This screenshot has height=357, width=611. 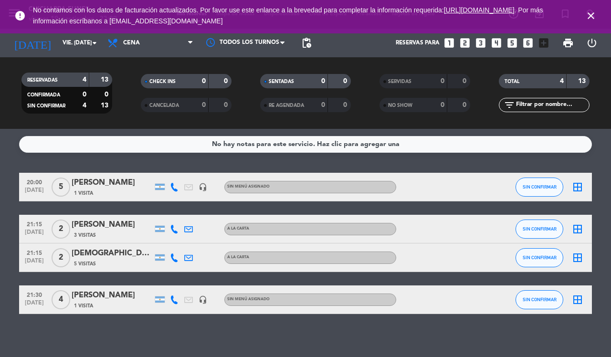 What do you see at coordinates (543, 43) in the screenshot?
I see `i: add_box` at bounding box center [543, 43].